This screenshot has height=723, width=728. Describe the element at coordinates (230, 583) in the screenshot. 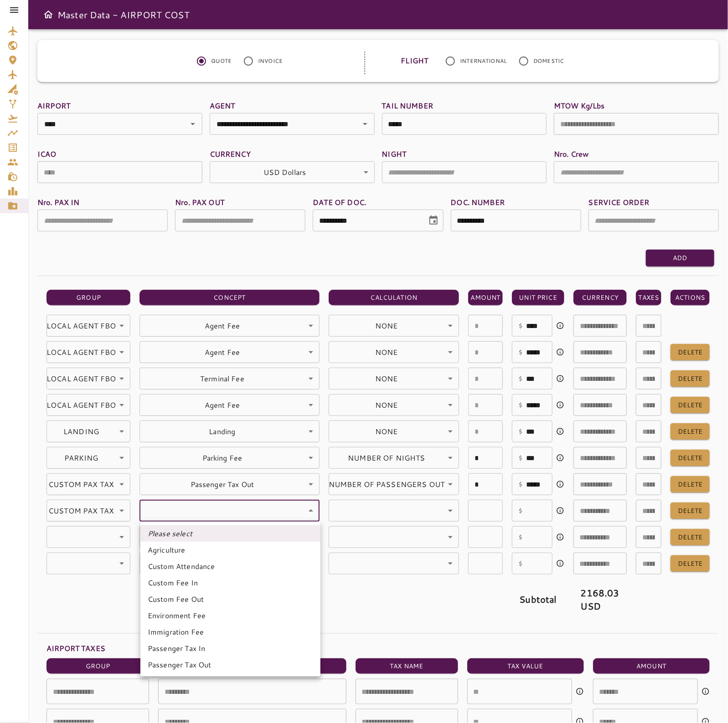

I see `li: Custom Fee In` at that location.